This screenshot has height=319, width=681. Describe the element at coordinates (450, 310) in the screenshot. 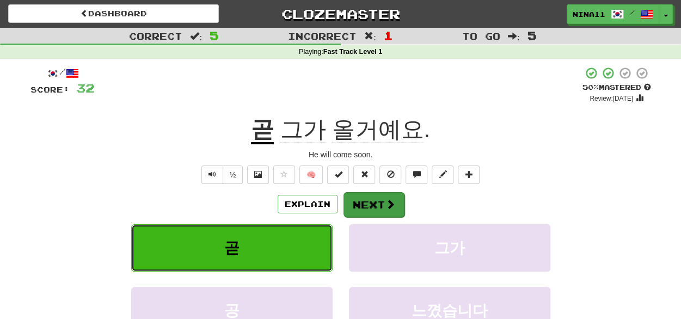

I see `span: 느꼈습니다` at that location.